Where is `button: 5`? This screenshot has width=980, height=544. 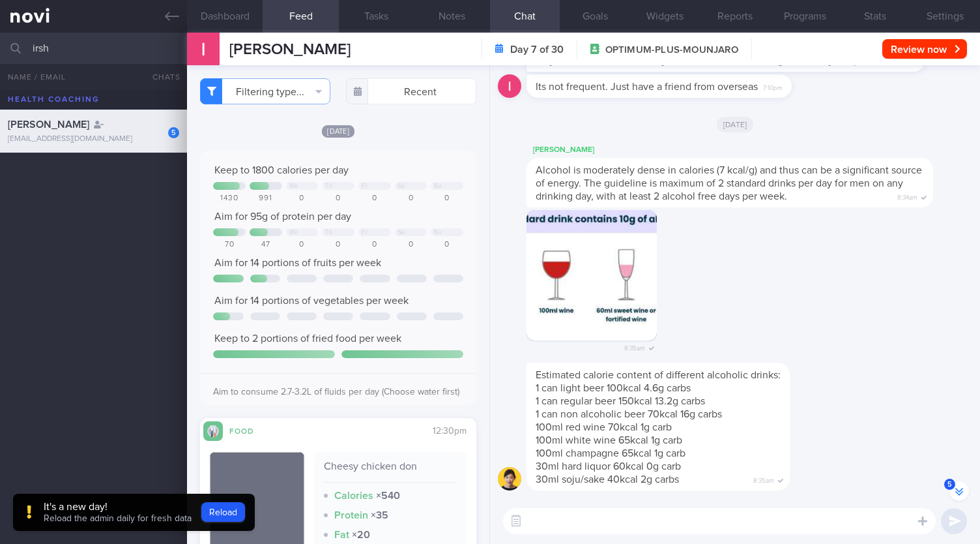 button: 5 is located at coordinates (959, 490).